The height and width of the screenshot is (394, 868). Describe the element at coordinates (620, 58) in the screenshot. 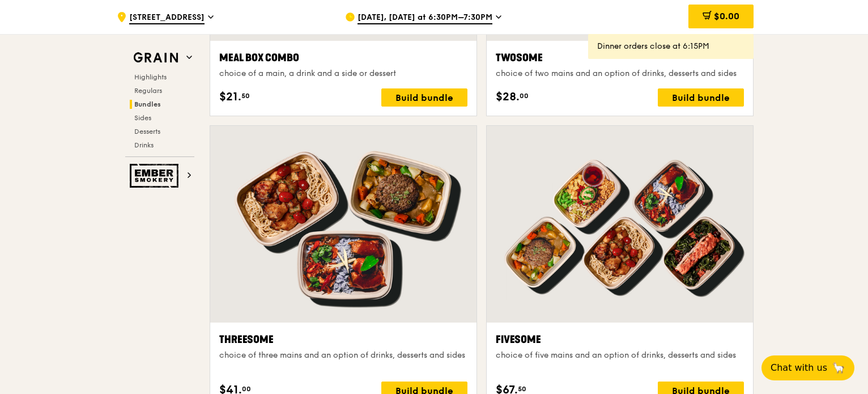

I see `div: Twosome` at that location.